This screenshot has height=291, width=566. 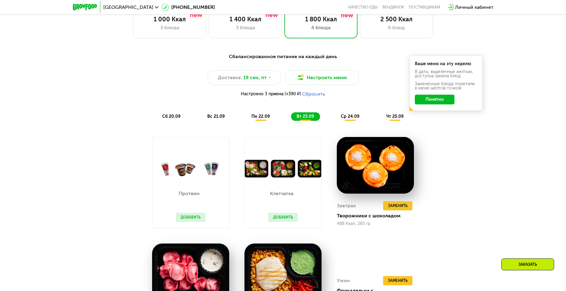 What do you see at coordinates (393, 7) in the screenshot?
I see `a: Вендинги` at bounding box center [393, 7].